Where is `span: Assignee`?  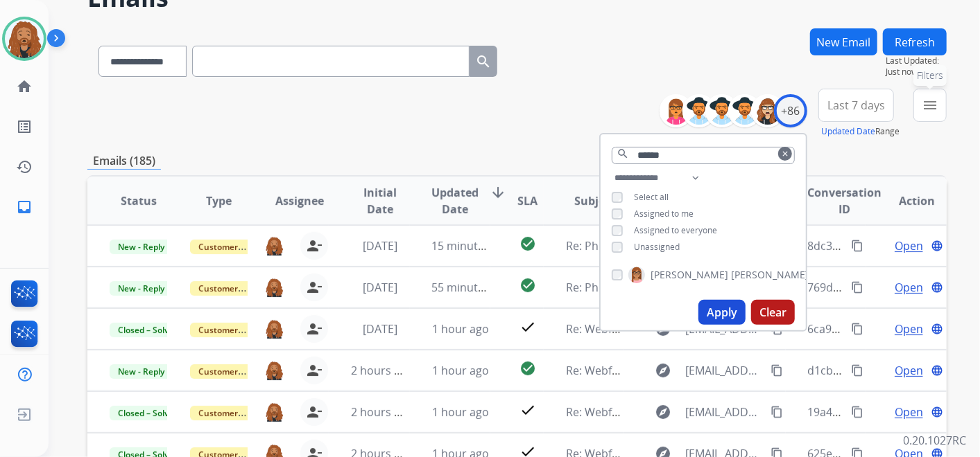
span: Assignee is located at coordinates (300, 200).